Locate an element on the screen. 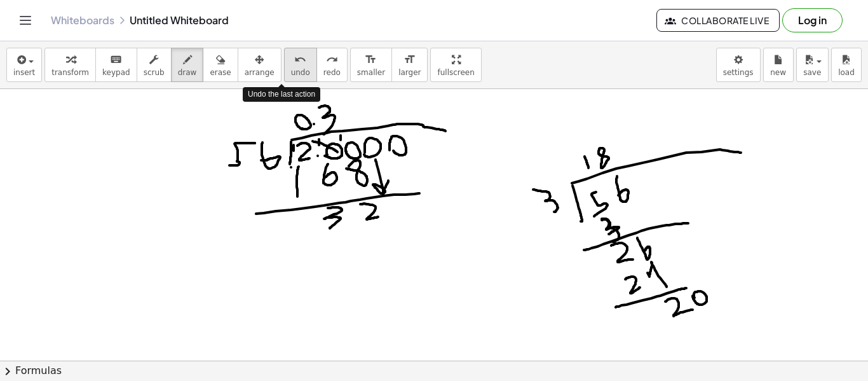 The image size is (868, 381). span: new is located at coordinates (778, 73).